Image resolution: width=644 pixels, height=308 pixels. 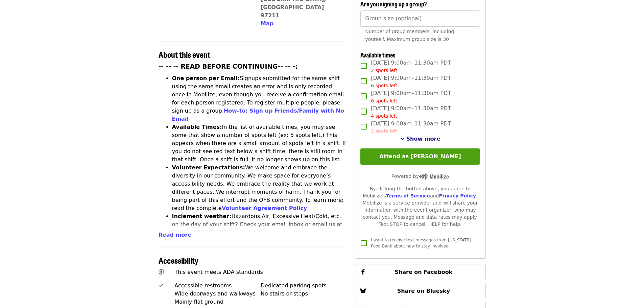 What do you see at coordinates (209, 168) in the screenshot?
I see `strong: Volunteer Expectations:` at bounding box center [209, 168].